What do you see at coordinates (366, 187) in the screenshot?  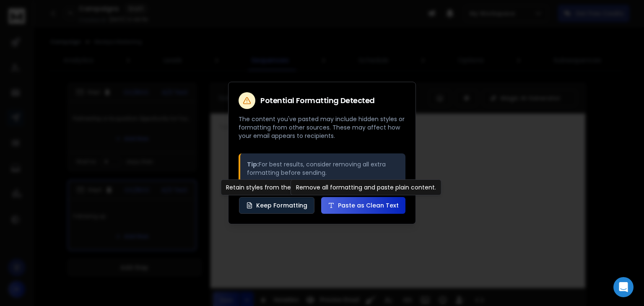 I see `div: Remove all formatting and paste plain content.` at bounding box center [366, 187].